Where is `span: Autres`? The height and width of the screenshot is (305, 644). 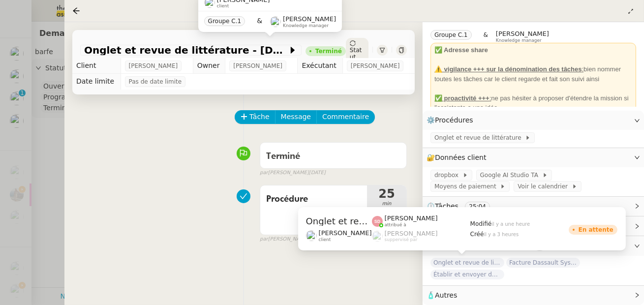
span: Autres is located at coordinates (446, 295).